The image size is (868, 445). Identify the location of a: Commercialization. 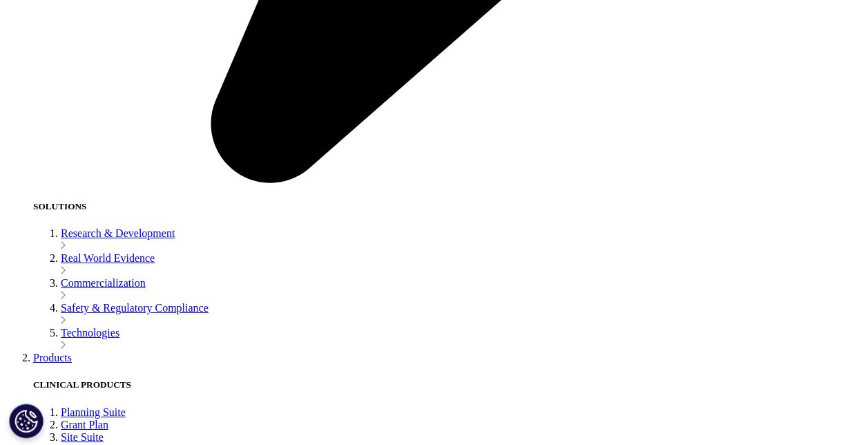
(103, 283).